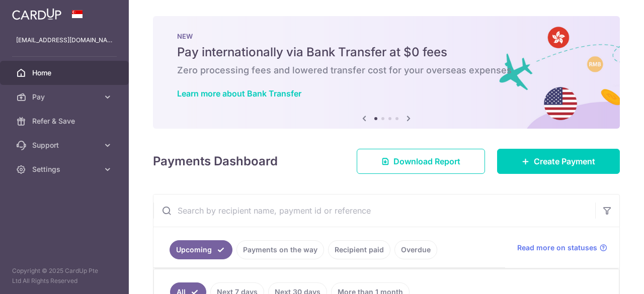 This screenshot has height=294, width=644. What do you see at coordinates (360, 250) in the screenshot?
I see `a: Recipient paid` at bounding box center [360, 250].